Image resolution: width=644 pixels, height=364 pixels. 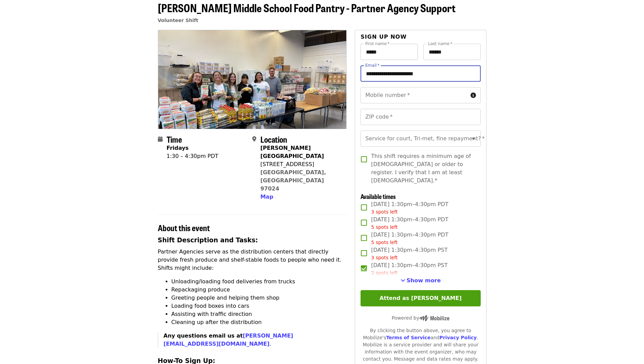 What do you see at coordinates (259, 290) in the screenshot?
I see `li: Repackaging produce` at bounding box center [259, 290].